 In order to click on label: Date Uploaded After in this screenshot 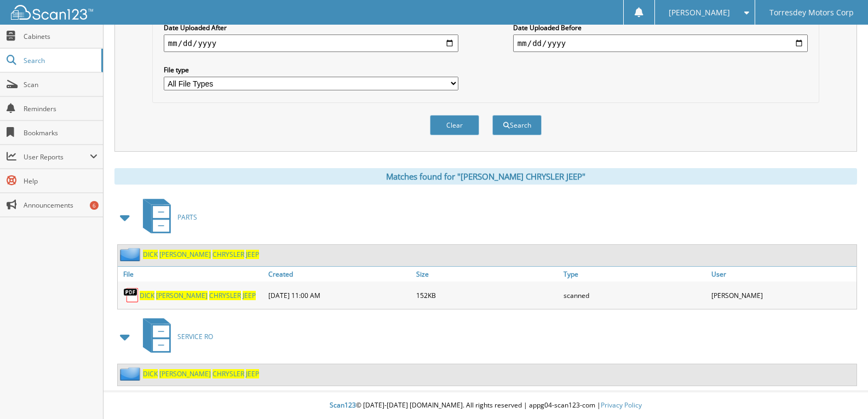, I will do `click(311, 27)`.